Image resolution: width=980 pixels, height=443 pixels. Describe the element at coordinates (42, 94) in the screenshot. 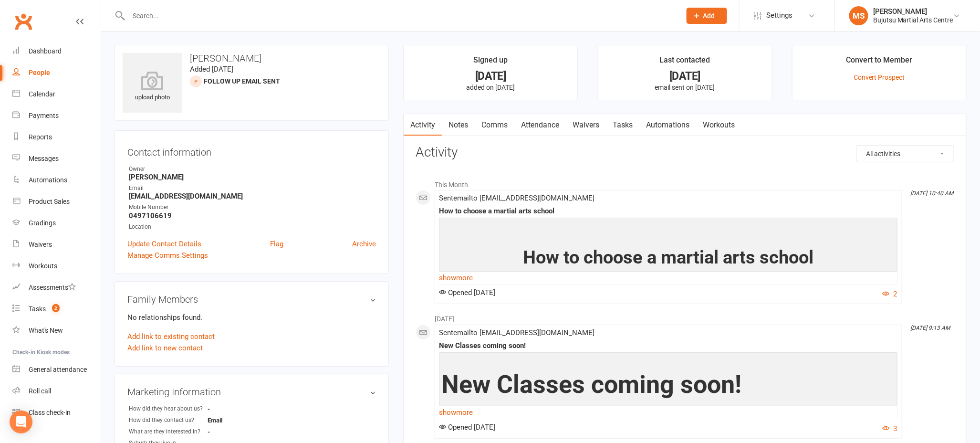

I see `div: Calendar` at that location.